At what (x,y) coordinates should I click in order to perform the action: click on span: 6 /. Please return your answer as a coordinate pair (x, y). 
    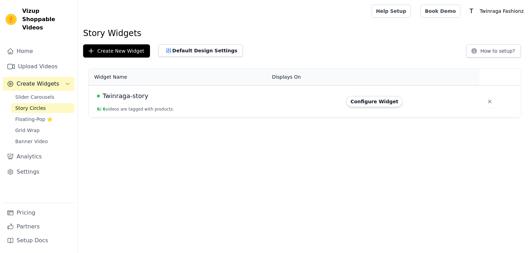
    Looking at the image, I should click on (99, 109).